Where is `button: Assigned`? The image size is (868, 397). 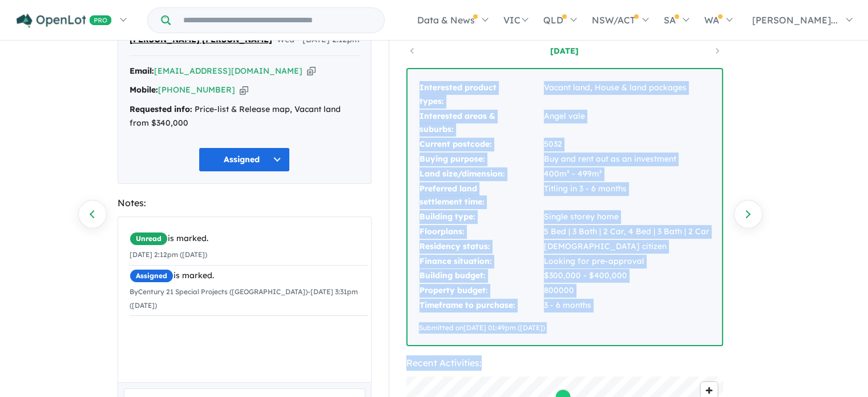 button: Assigned is located at coordinates (244, 160).